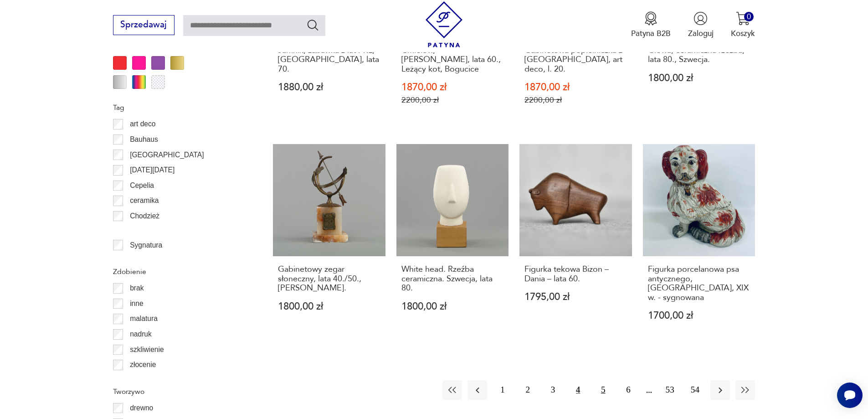  I want to click on div: 0, so click(749, 16).